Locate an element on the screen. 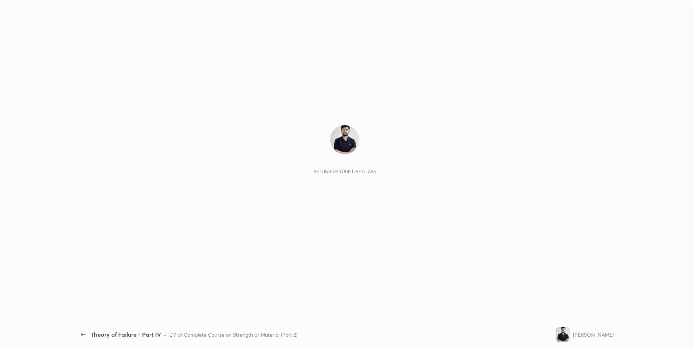 The image size is (693, 349). div: L17 of Complete Course on Strength of Material (Part 2) is located at coordinates (233, 334).